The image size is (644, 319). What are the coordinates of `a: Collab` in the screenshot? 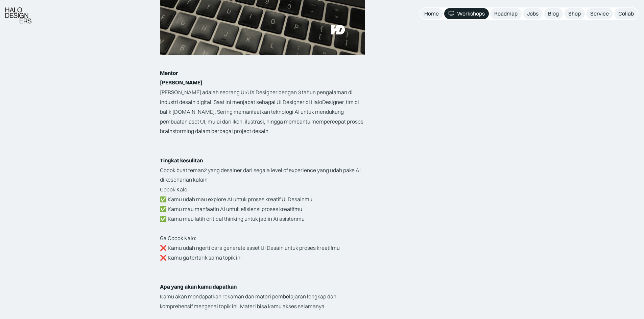 It's located at (626, 14).